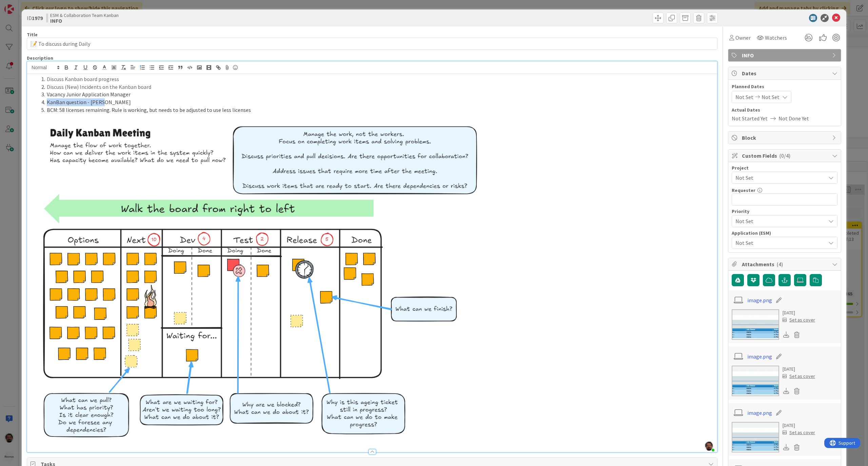 The height and width of the screenshot is (466, 868). Describe the element at coordinates (376, 94) in the screenshot. I see `li: Vacancy Junior Application Manager` at that location.